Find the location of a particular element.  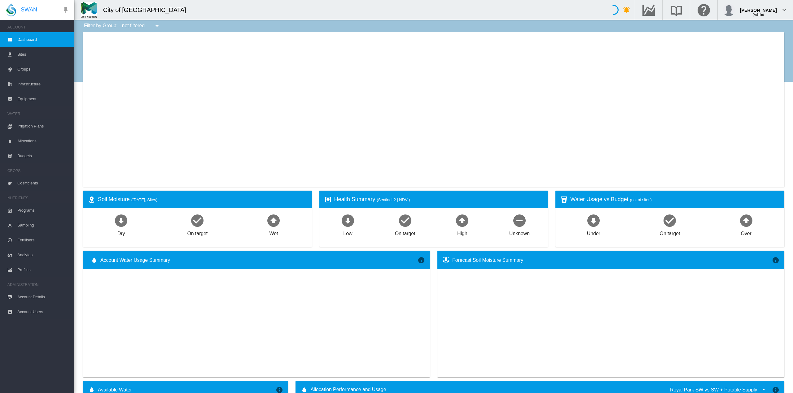

img: Z is located at coordinates (89, 10).